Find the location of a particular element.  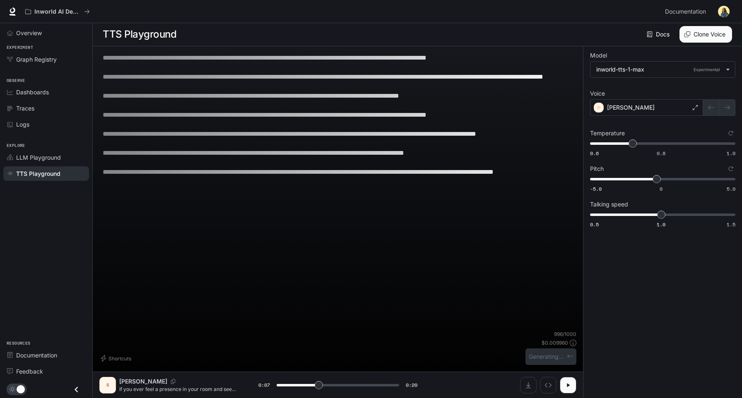

p: Inworld AI Demos is located at coordinates (58, 12).